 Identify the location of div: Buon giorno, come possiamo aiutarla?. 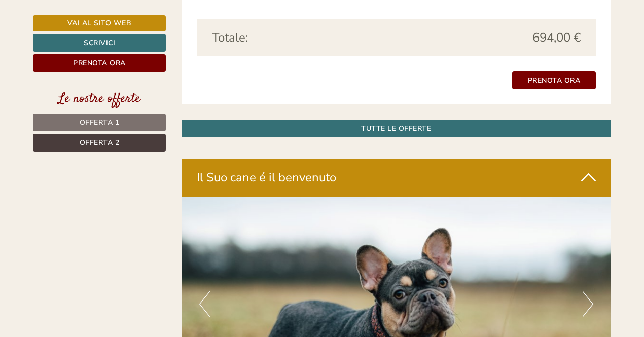
(81, 42).